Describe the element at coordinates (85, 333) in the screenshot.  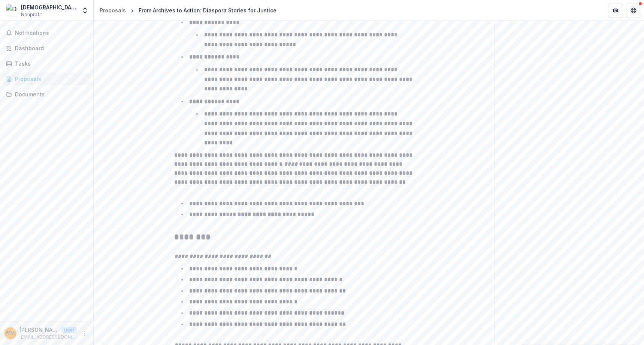
I see `button: More` at that location.